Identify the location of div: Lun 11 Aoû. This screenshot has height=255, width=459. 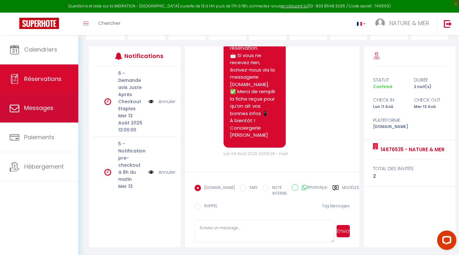
(389, 107).